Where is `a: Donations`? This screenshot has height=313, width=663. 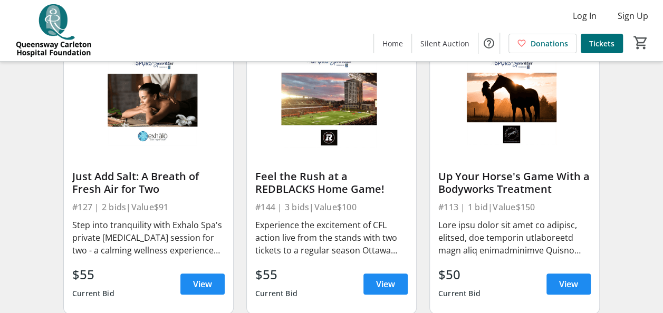 a: Donations is located at coordinates (543, 43).